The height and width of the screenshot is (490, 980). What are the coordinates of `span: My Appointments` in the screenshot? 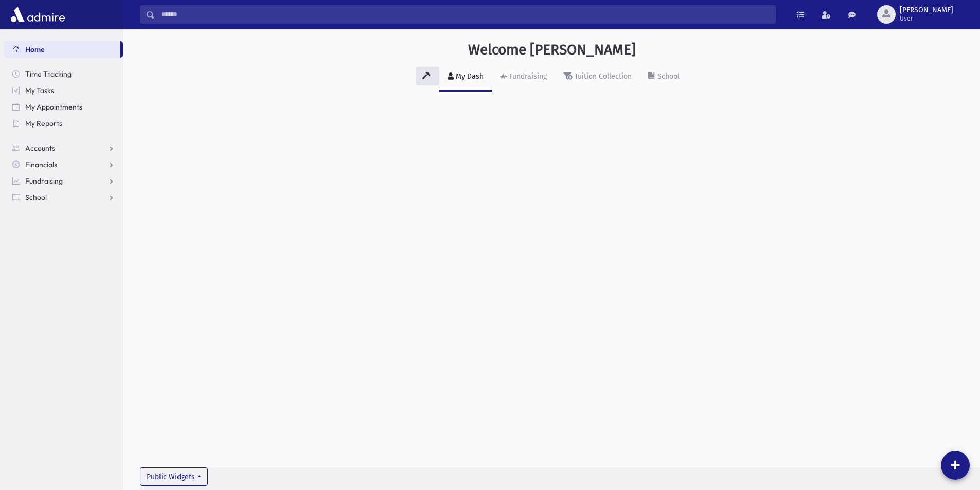 It's located at (53, 107).